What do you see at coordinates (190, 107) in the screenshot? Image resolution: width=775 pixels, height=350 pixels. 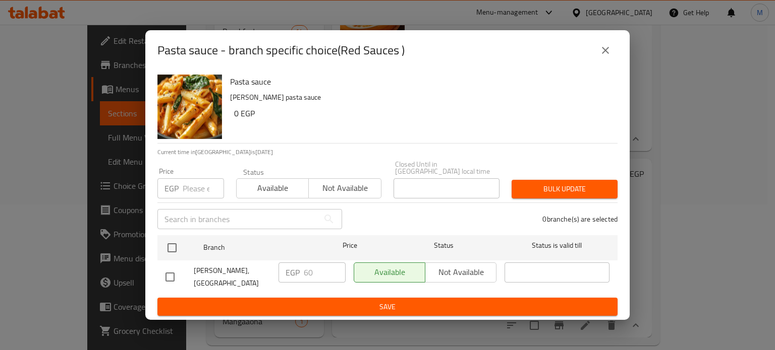 I see `img: Pasta sauce` at bounding box center [190, 107].